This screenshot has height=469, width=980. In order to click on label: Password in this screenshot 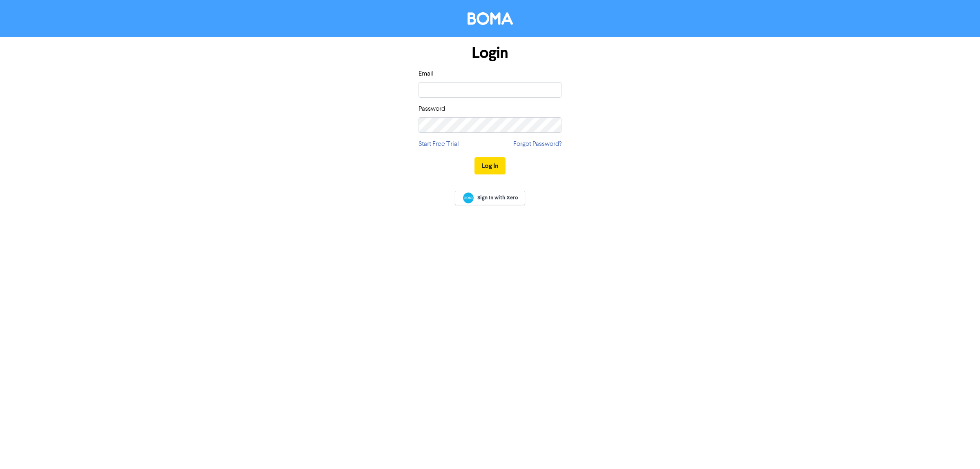, I will do `click(432, 109)`.